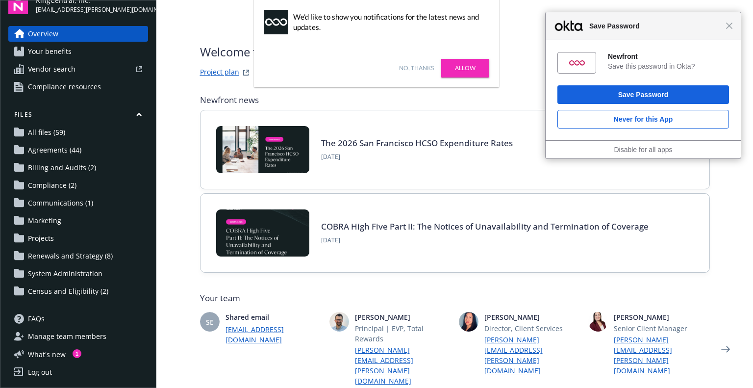 The width and height of the screenshot is (753, 388). Describe the element at coordinates (485, 226) in the screenshot. I see `a: COBRA High Five Part II: The Notices of Unavailability and Termination of Coverage` at that location.